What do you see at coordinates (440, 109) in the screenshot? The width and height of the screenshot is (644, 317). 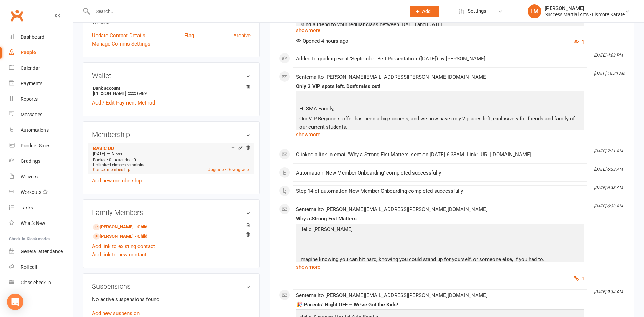 I see `p: Hi SMA Family,` at bounding box center [440, 109].